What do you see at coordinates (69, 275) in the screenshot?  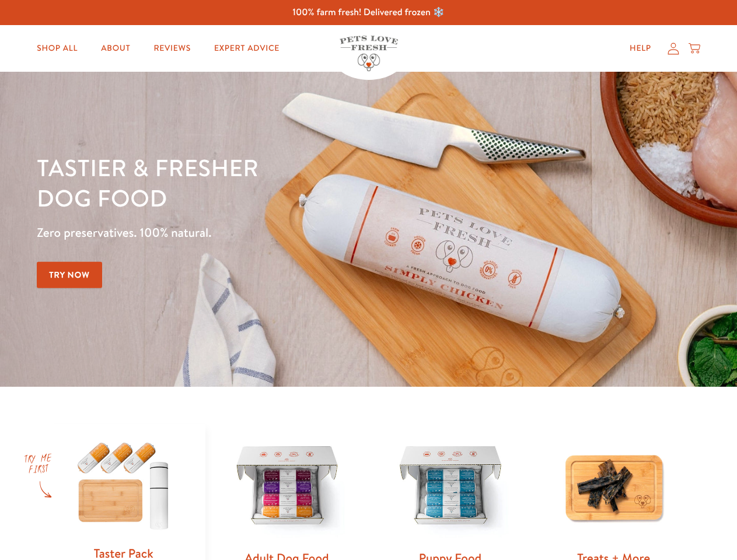 I see `a: Try Now` at bounding box center [69, 275].